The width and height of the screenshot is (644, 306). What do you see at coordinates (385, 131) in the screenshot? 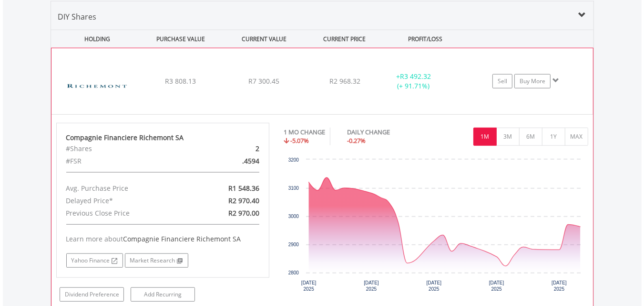
I see `div: DAILY CHANGE` at bounding box center [385, 131].